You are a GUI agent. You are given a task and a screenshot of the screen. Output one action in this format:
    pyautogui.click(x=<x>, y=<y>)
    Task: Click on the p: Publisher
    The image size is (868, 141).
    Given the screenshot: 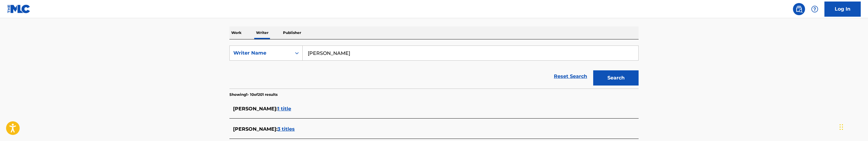 What is the action you would take?
    pyautogui.click(x=292, y=33)
    